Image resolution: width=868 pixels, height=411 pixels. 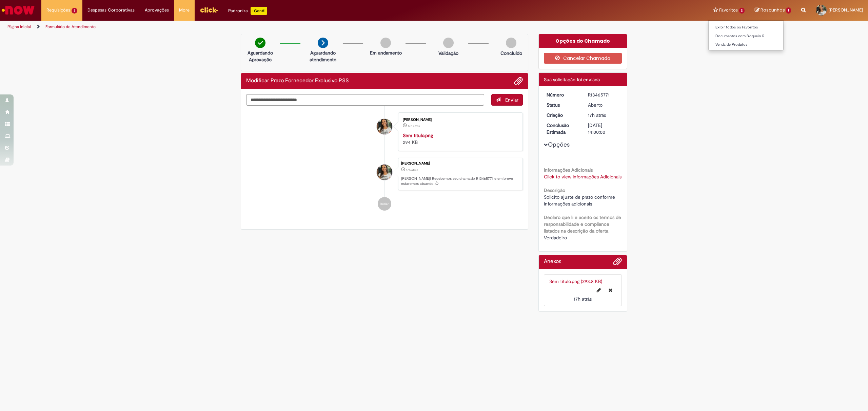 I want to click on span: Aprovações, so click(x=156, y=10).